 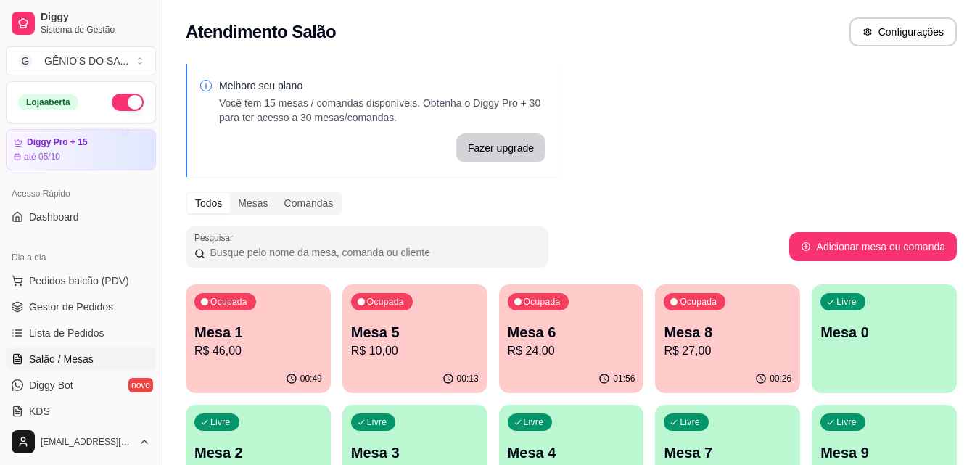 I want to click on div: GÊNIO'S DO SA ..., so click(x=87, y=60).